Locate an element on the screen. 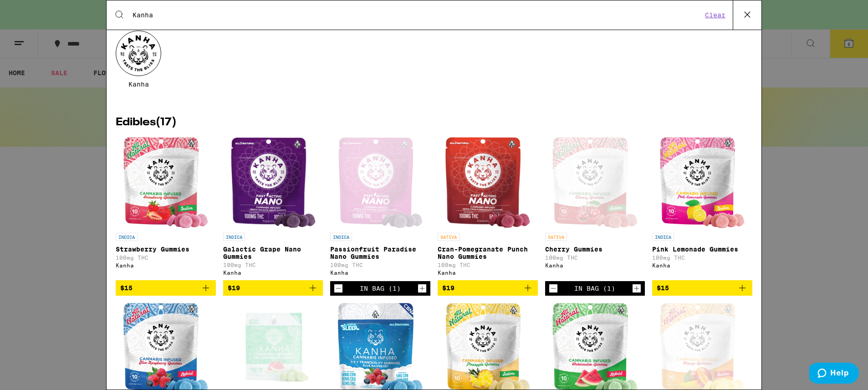  a: Open page for Cherry Gummies from Kanha is located at coordinates (596, 209).